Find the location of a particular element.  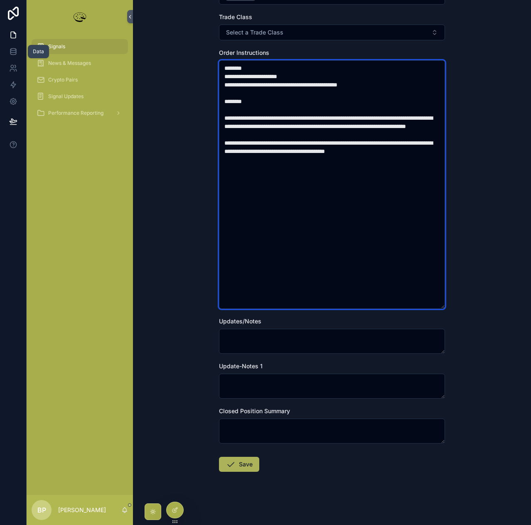

img: App logo is located at coordinates (80, 17).